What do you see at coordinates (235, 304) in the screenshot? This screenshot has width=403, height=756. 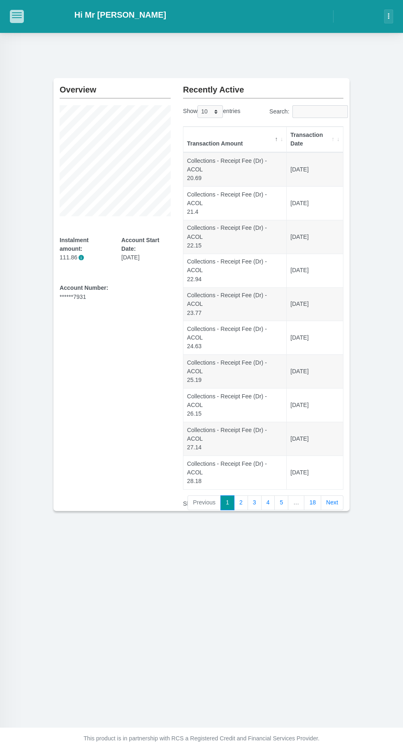 I see `td: Collections - Receipt Fee (Dr) - ACOL 23.77` at bounding box center [235, 304].